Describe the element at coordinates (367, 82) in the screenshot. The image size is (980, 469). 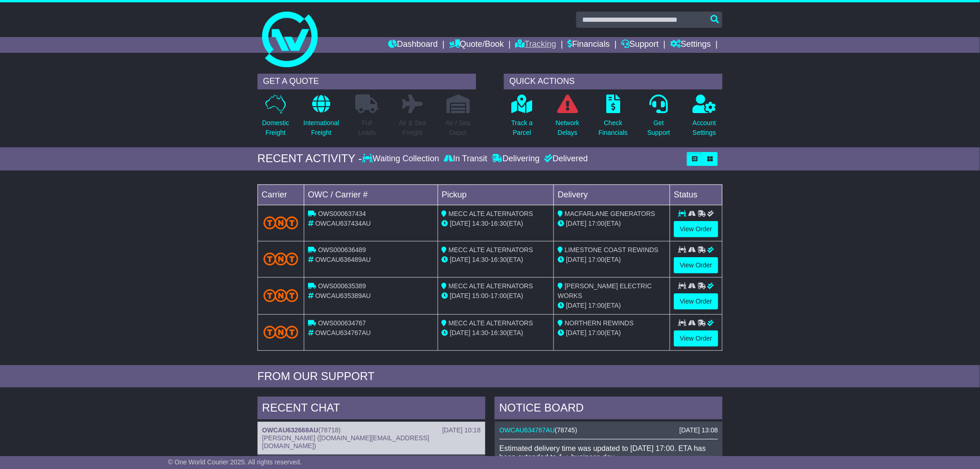
I see `div: GET A QUOTE` at that location.